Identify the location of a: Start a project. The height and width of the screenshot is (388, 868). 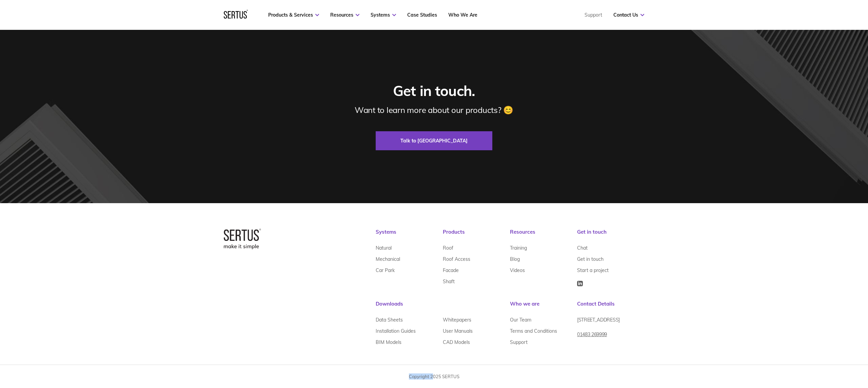
(592, 270).